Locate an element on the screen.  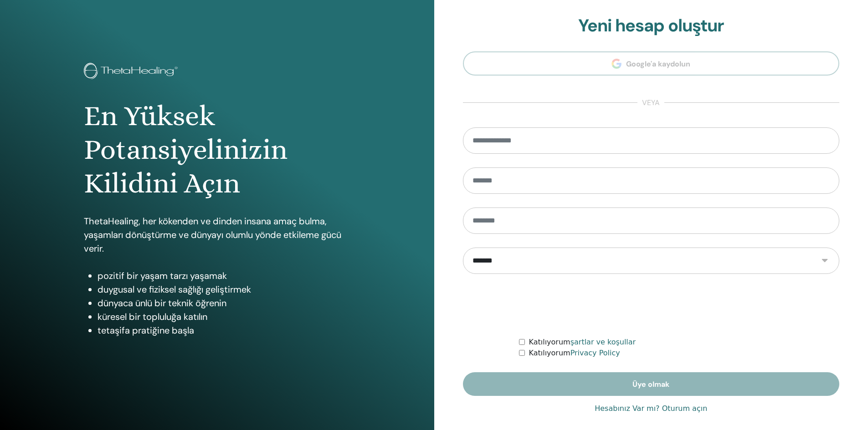
h2: Yeni hesap oluştur is located at coordinates (652, 26).